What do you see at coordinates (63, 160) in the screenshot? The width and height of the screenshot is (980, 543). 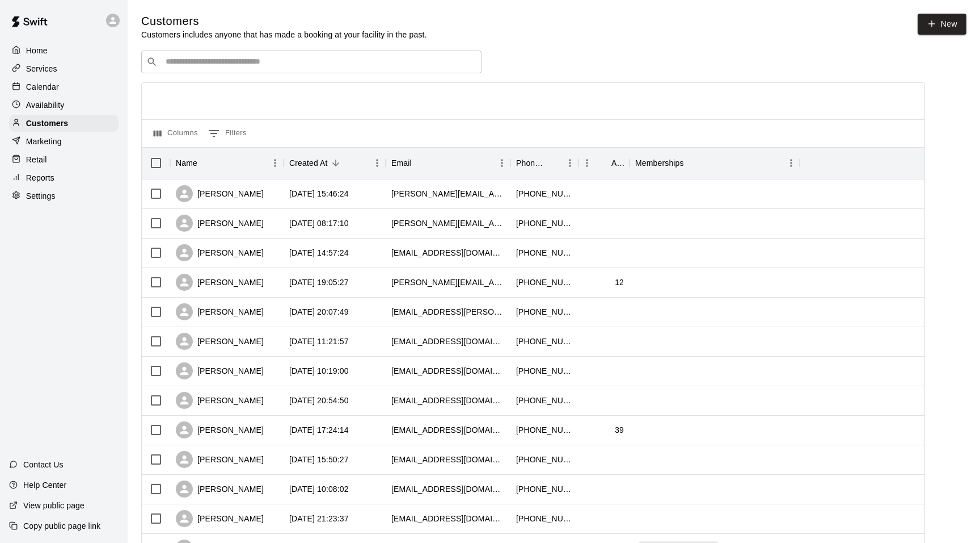 I see `div: Retail` at bounding box center [63, 160].